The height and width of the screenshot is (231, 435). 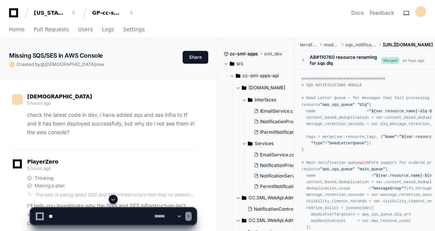 I want to click on span: Users, so click(x=85, y=29).